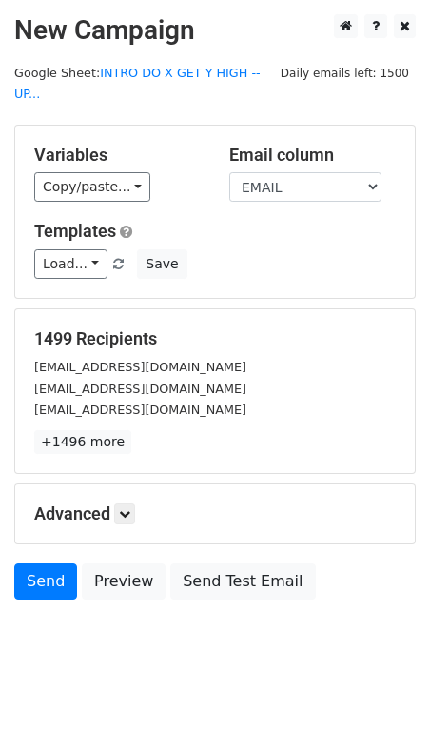 The height and width of the screenshot is (729, 430). What do you see at coordinates (92, 186) in the screenshot?
I see `a: Copy/paste...` at bounding box center [92, 186].